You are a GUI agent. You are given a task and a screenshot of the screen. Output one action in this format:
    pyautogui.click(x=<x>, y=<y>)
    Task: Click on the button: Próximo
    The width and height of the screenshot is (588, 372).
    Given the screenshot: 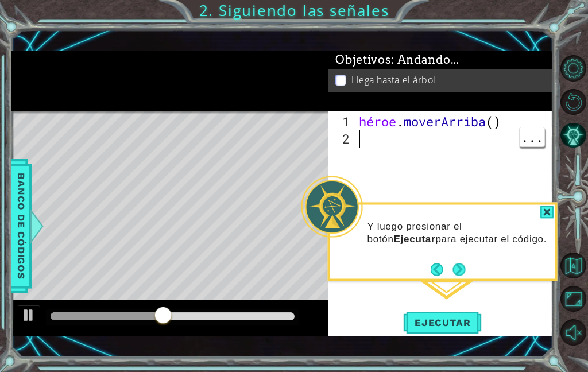 What is the action you would take?
    pyautogui.click(x=459, y=269)
    